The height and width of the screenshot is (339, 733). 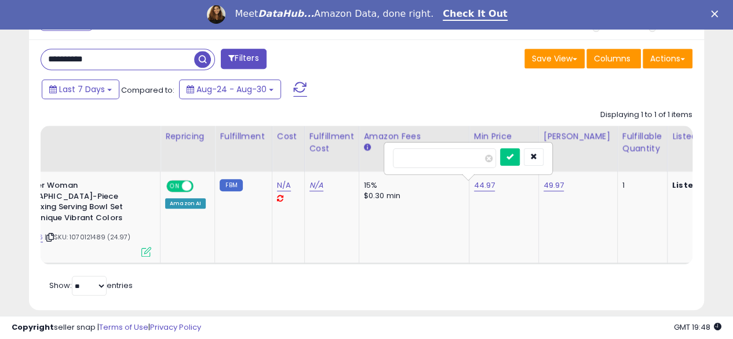 What do you see at coordinates (412, 196) in the screenshot?
I see `div: $0.30 min` at bounding box center [412, 196].